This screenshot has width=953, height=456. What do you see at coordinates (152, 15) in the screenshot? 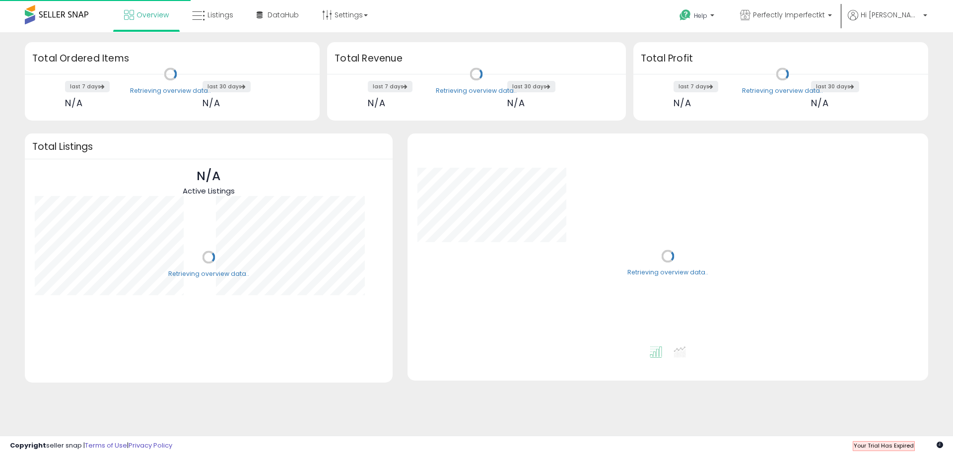
I see `span: Overview` at bounding box center [152, 15].